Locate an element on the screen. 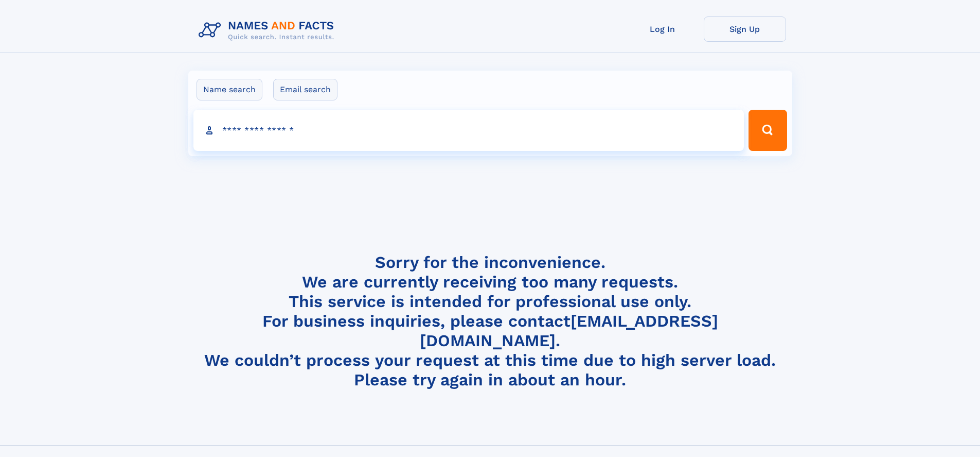  img: Logo Names and Facts is located at coordinates (269, 31).